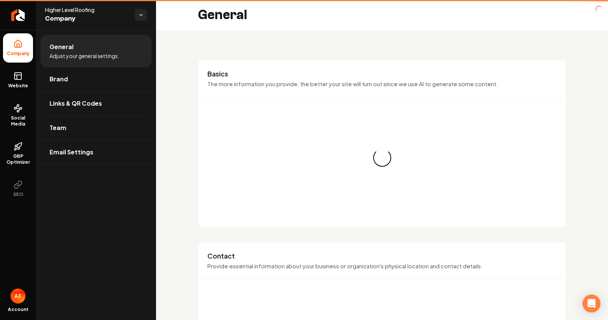 The height and width of the screenshot is (320, 608). Describe the element at coordinates (96, 152) in the screenshot. I see `a: Email Settings` at that location.